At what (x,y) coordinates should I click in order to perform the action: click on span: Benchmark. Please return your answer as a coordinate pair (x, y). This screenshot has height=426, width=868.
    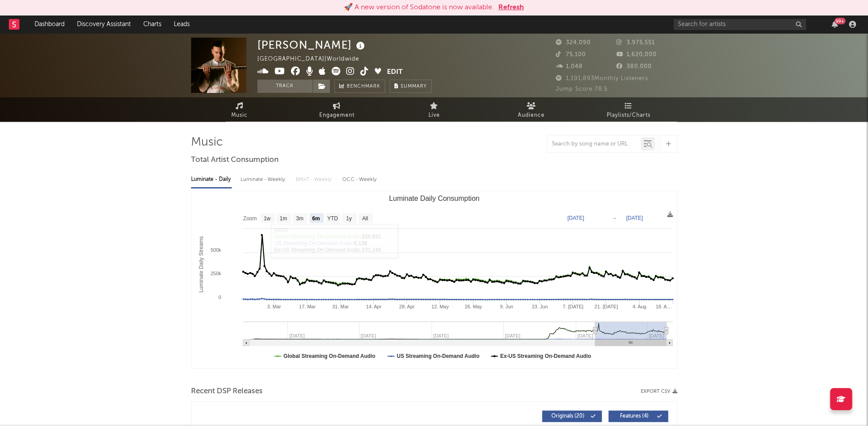
    Looking at the image, I should click on (364, 86).